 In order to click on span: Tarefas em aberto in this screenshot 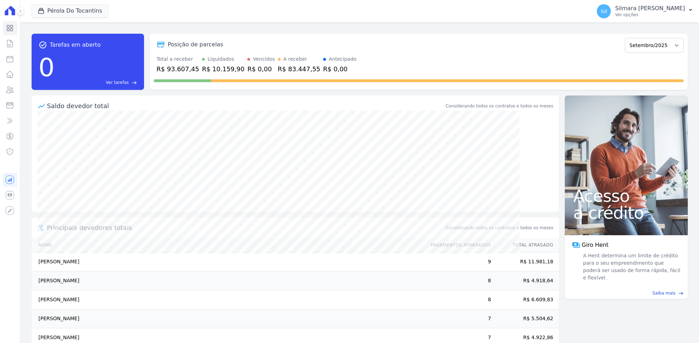, I will do `click(75, 45)`.